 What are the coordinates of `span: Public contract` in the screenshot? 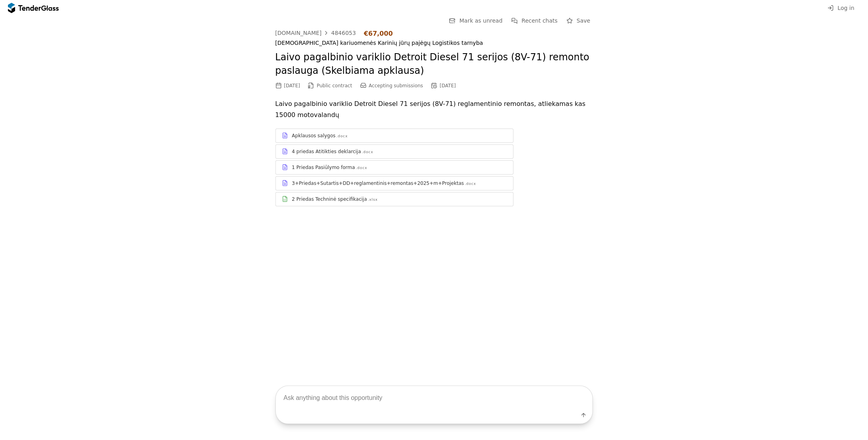 It's located at (334, 86).